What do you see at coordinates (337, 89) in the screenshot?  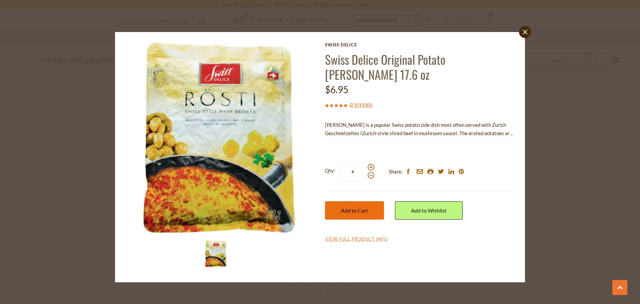 I see `span: $6.95` at bounding box center [337, 89].